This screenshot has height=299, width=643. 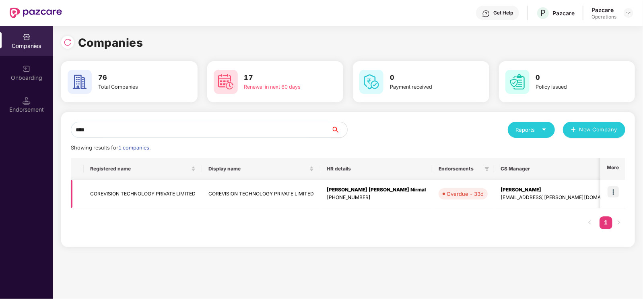 What do you see at coordinates (460, 169) in the screenshot?
I see `span: Endorsements` at bounding box center [460, 169].